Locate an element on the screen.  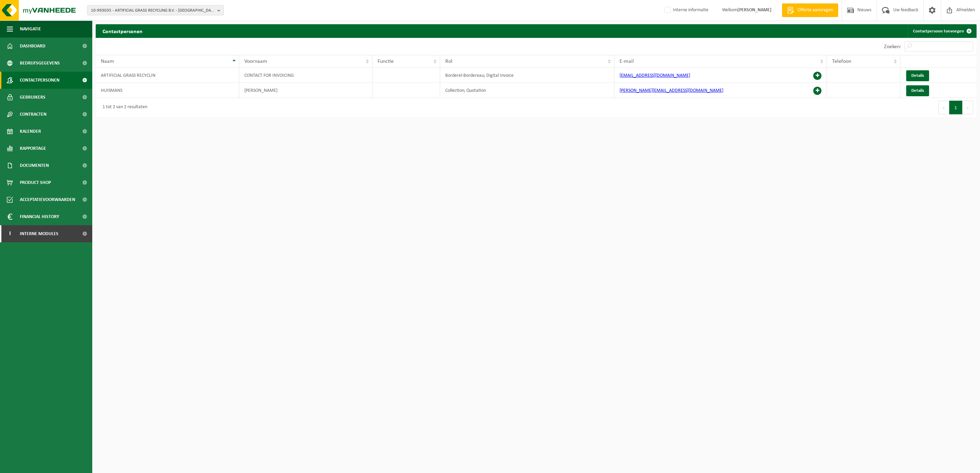
span: Rol is located at coordinates (449, 61).